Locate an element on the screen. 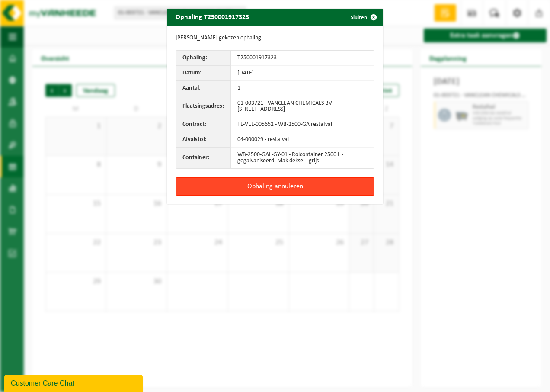 Image resolution: width=550 pixels, height=392 pixels. th: Aantal: is located at coordinates (203, 88).